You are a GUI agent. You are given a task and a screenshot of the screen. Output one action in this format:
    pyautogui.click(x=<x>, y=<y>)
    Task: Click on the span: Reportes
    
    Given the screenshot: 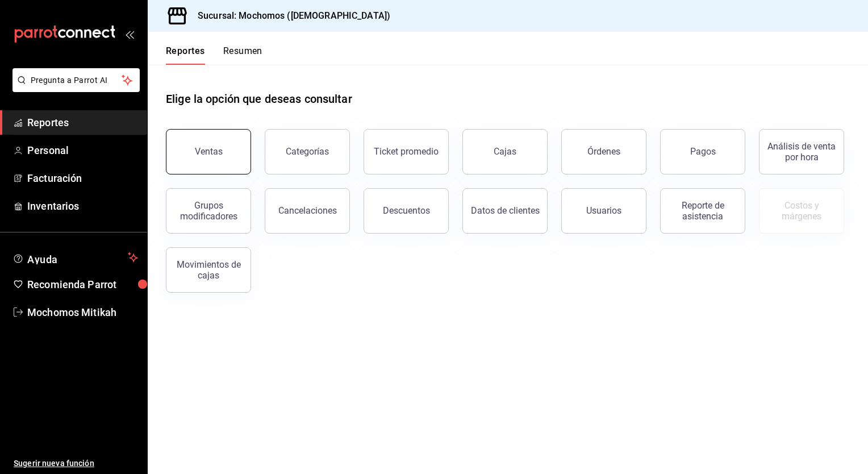 What is the action you would take?
    pyautogui.click(x=83, y=122)
    